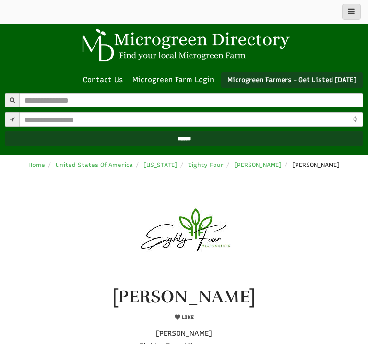 The image size is (368, 344). I want to click on span: Eighty Four, so click(206, 164).